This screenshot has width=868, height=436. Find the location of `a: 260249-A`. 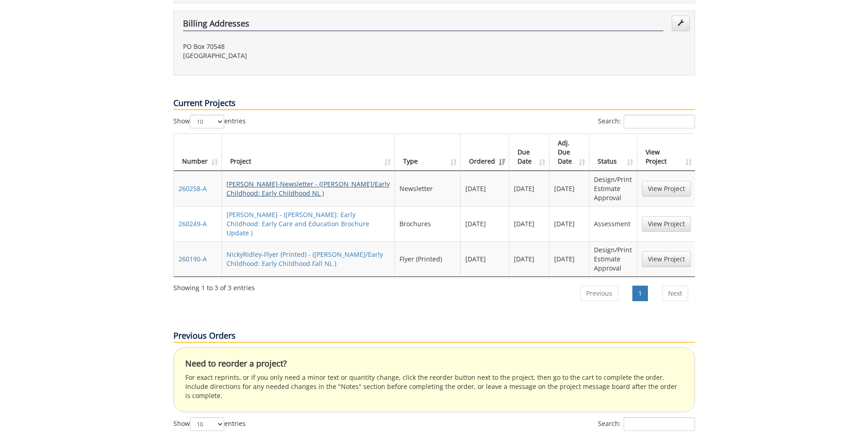

a: 260249-A is located at coordinates (193, 224).